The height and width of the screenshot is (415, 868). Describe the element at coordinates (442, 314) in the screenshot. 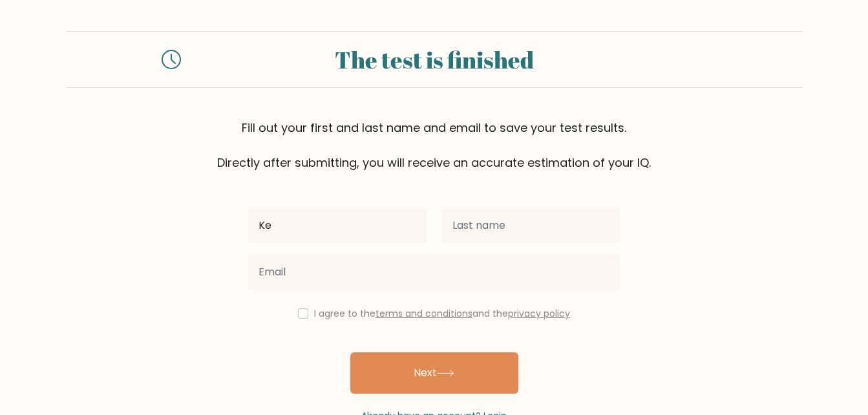

I see `label: I agree to the and the` at that location.